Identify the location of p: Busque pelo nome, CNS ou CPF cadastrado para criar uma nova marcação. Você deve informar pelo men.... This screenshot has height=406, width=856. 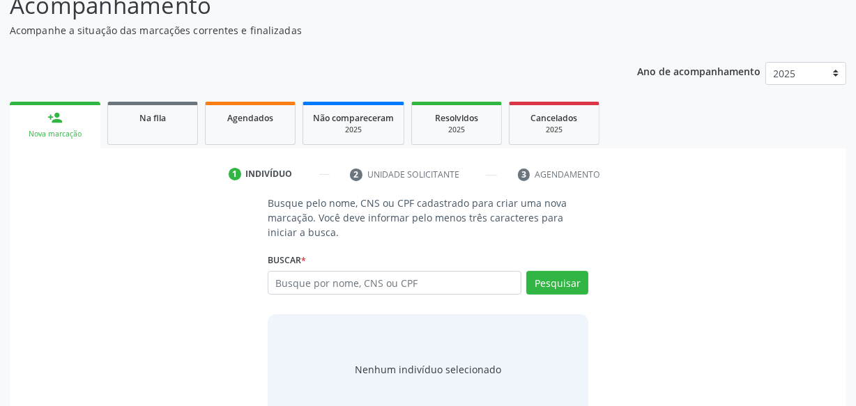
(428, 217).